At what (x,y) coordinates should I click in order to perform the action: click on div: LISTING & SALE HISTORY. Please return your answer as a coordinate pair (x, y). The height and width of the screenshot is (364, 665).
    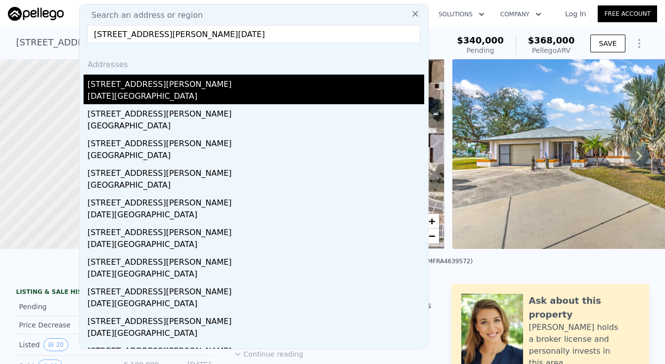
    Looking at the image, I should click on (115, 293).